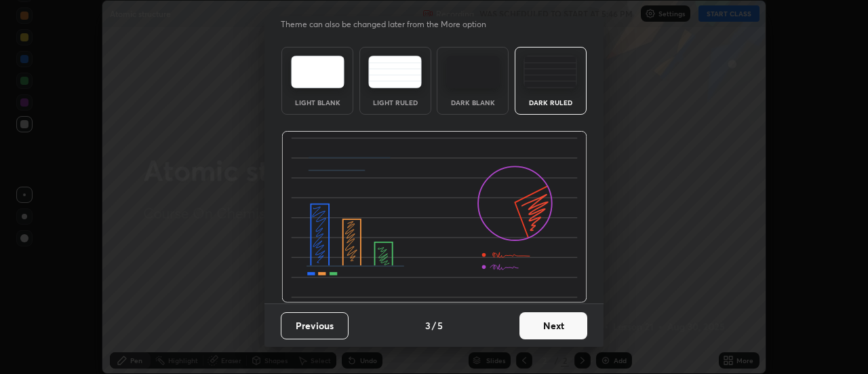 The image size is (868, 374). Describe the element at coordinates (428, 325) in the screenshot. I see `h4: 3` at that location.